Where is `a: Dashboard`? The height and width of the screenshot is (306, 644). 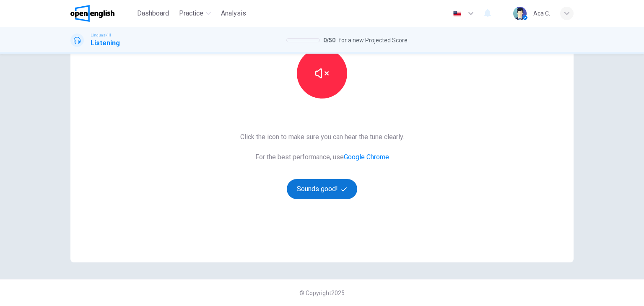
a: Dashboard is located at coordinates (153, 13).